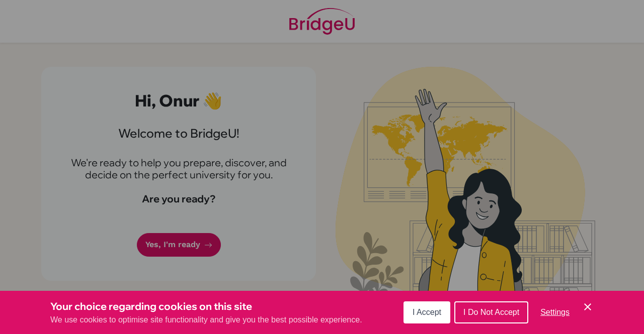 The width and height of the screenshot is (644, 334). What do you see at coordinates (427, 312) in the screenshot?
I see `span: I Accept` at bounding box center [427, 312].